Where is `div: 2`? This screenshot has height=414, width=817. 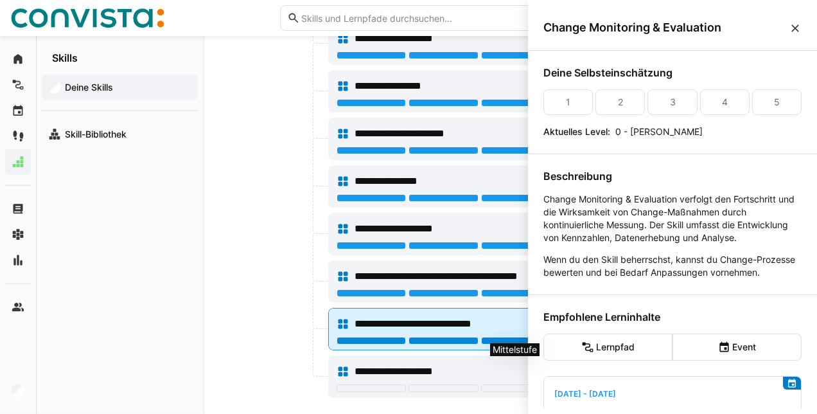
div: 2 is located at coordinates (621, 102).